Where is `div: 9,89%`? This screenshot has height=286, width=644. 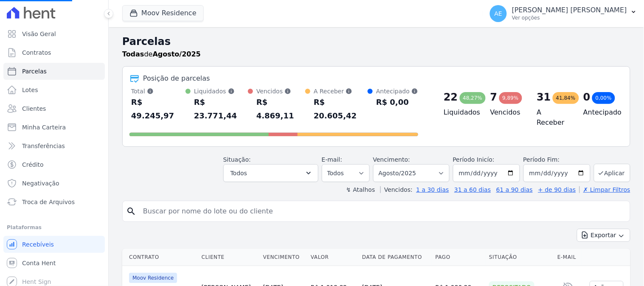 div: 9,89% is located at coordinates (510, 98).